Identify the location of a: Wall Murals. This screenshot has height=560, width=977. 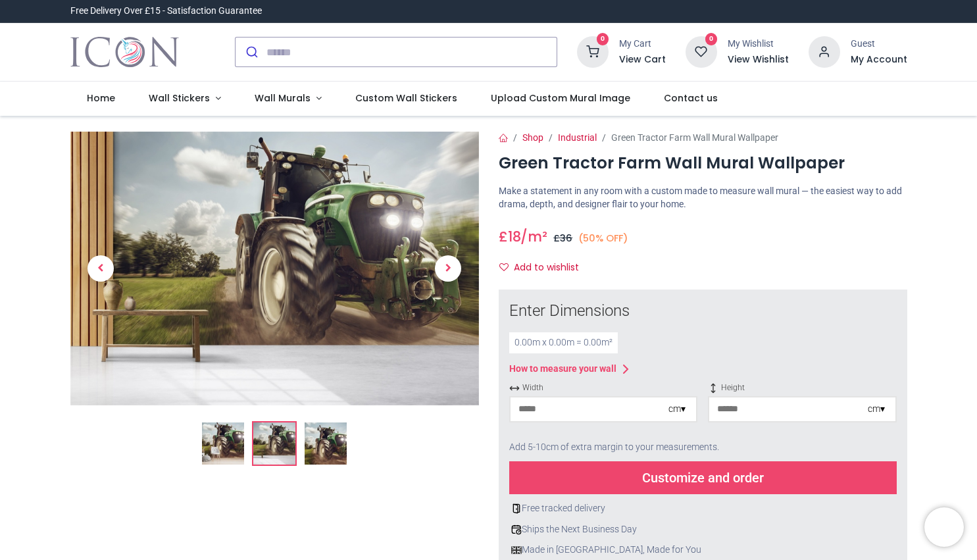
(288, 98).